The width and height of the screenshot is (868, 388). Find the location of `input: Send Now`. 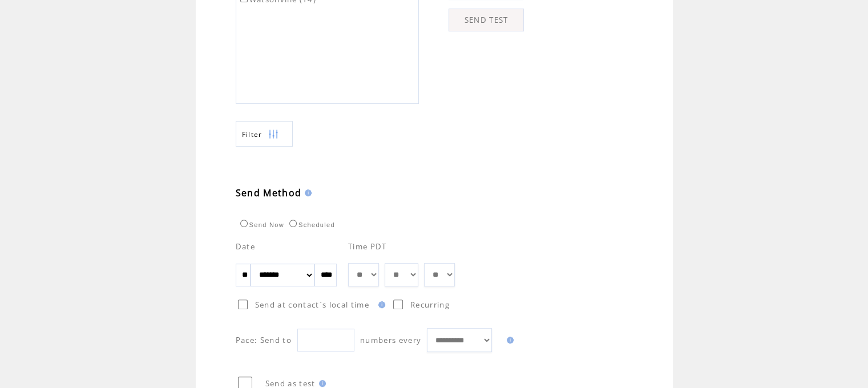

input: Send Now is located at coordinates (244, 223).